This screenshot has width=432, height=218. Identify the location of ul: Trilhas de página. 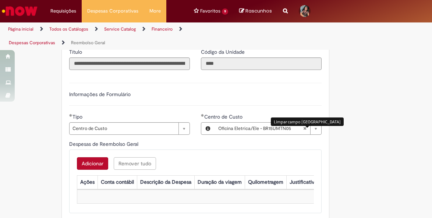
(126, 36).